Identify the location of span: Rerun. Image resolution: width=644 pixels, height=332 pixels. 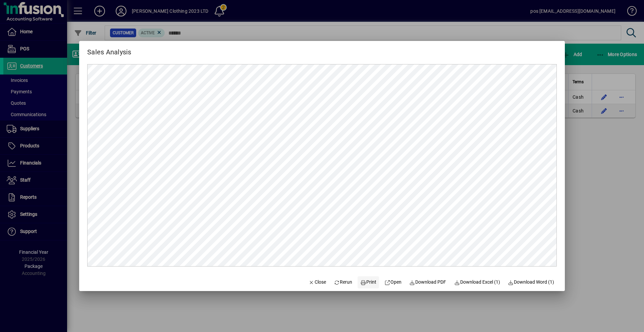
(344, 282).